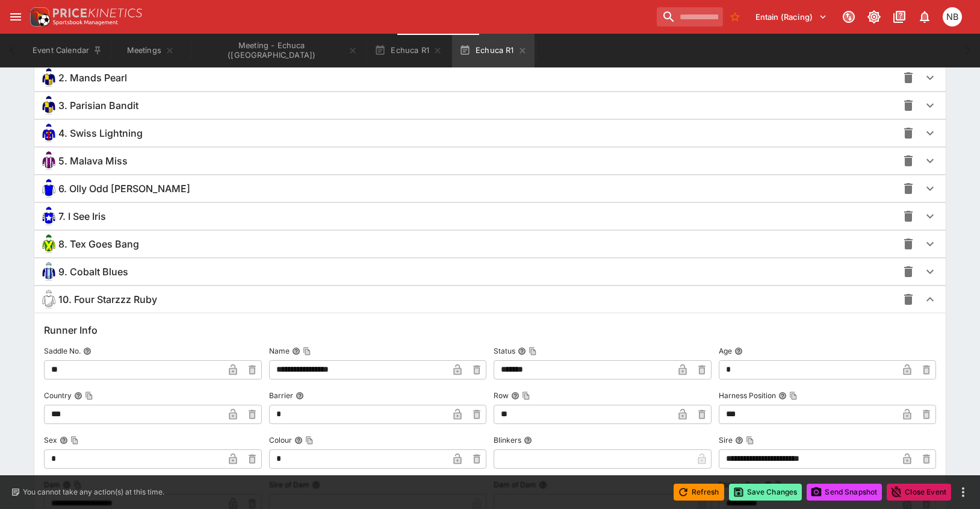  Describe the element at coordinates (99, 244) in the screenshot. I see `span: 8. Tex Goes Bang` at that location.